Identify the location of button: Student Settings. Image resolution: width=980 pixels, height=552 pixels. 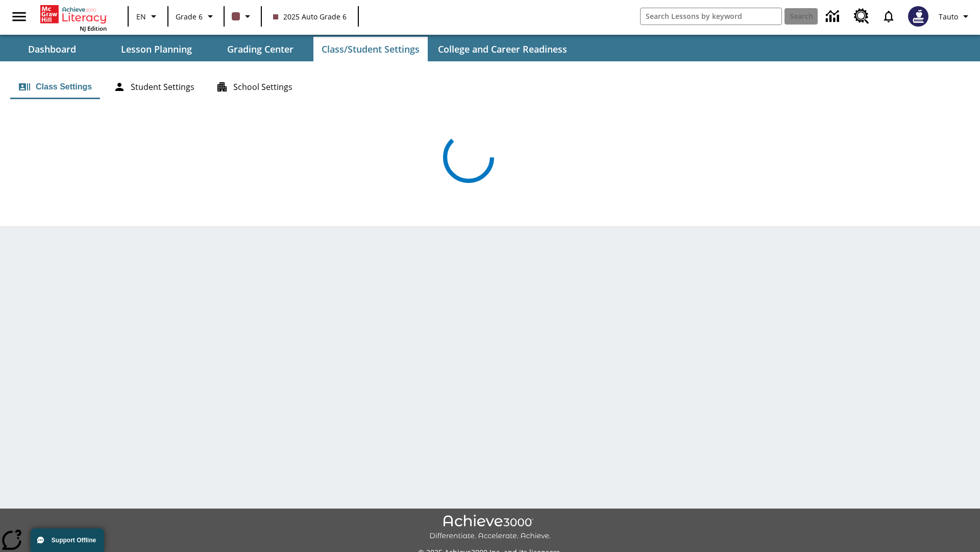
(153, 87).